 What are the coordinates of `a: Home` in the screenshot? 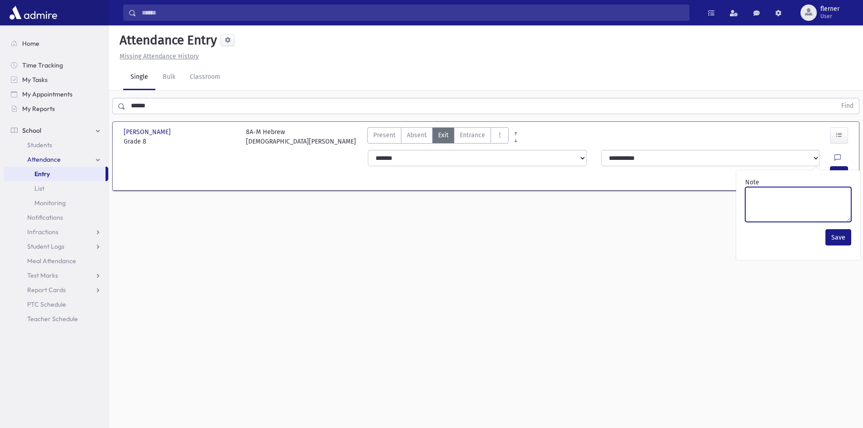 It's located at (56, 44).